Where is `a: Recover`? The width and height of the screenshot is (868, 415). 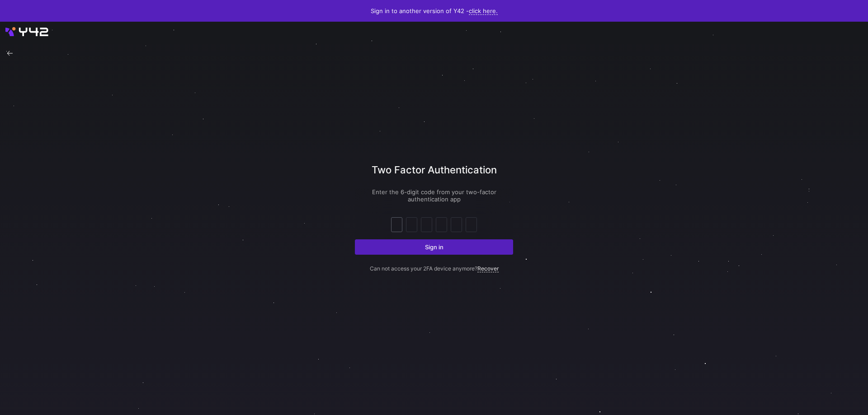 a: Recover is located at coordinates (487, 269).